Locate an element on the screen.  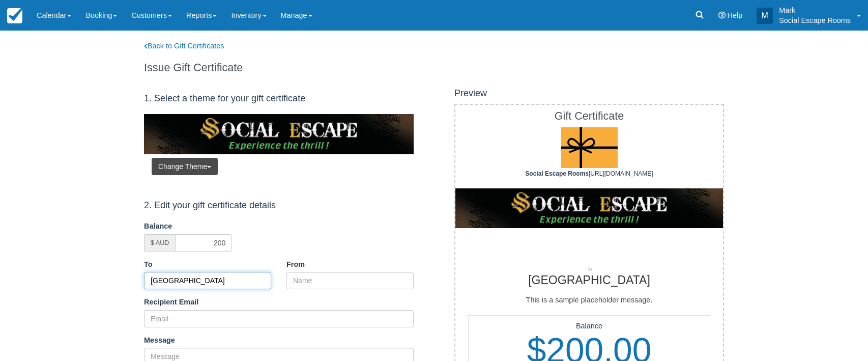
input: 0.00 is located at coordinates (204, 243).